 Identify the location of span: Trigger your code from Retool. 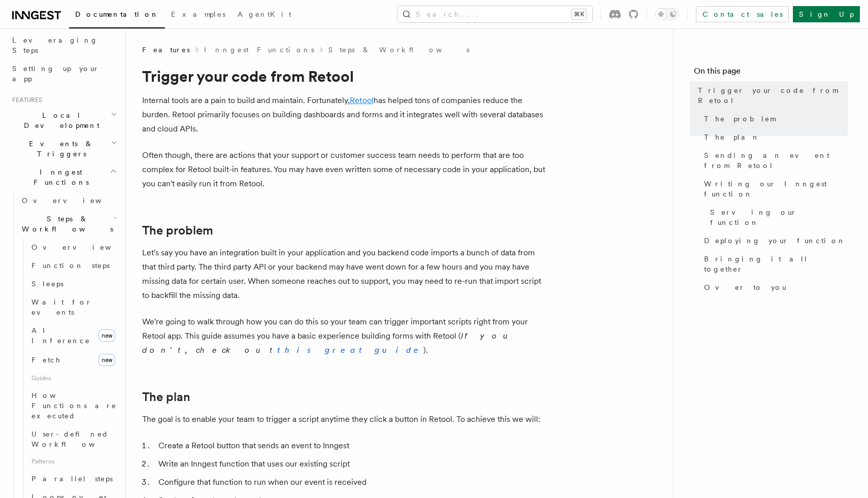
(773, 95).